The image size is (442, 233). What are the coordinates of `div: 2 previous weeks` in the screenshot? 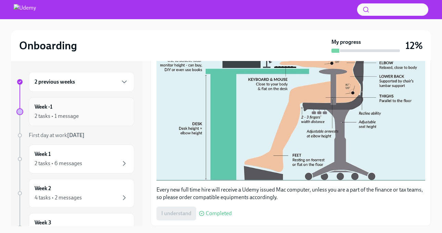 It's located at (82, 82).